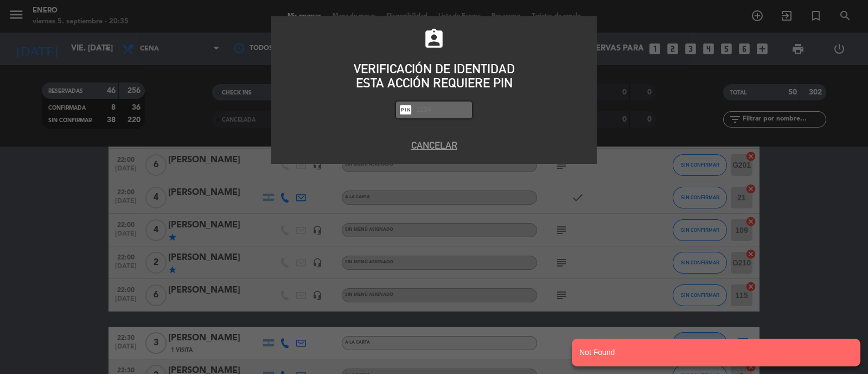 This screenshot has height=374, width=868. Describe the element at coordinates (716, 353) in the screenshot. I see `notyf-toast: Not Found` at that location.